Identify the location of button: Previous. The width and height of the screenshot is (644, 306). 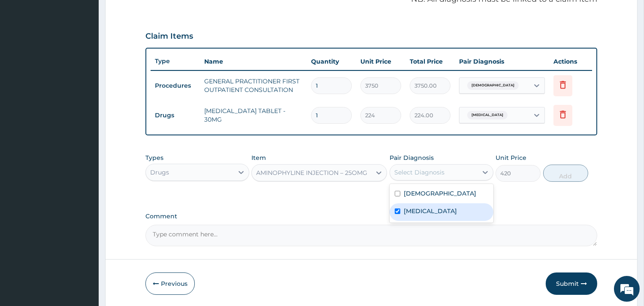
(170, 284).